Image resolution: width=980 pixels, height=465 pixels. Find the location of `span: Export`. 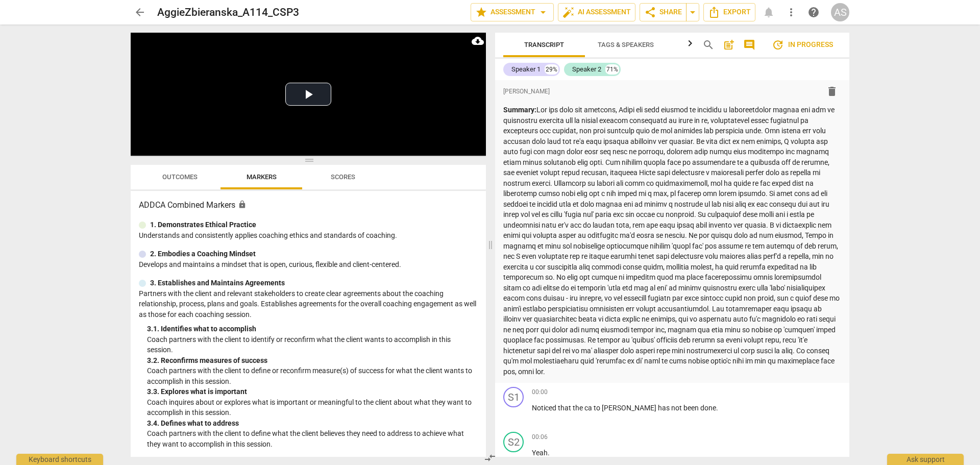

span: Export is located at coordinates (730, 12).